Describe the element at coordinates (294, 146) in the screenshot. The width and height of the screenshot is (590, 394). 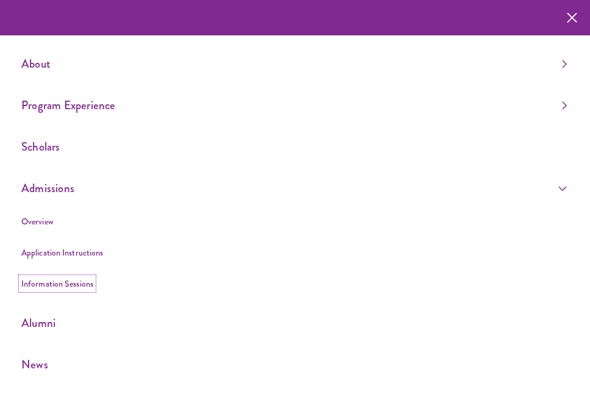
I see `a: Scholars` at that location.